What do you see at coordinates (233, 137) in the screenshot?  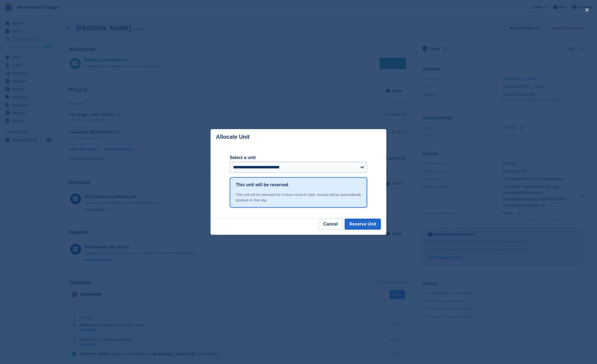 I see `p: Allocate Unit` at bounding box center [233, 137].